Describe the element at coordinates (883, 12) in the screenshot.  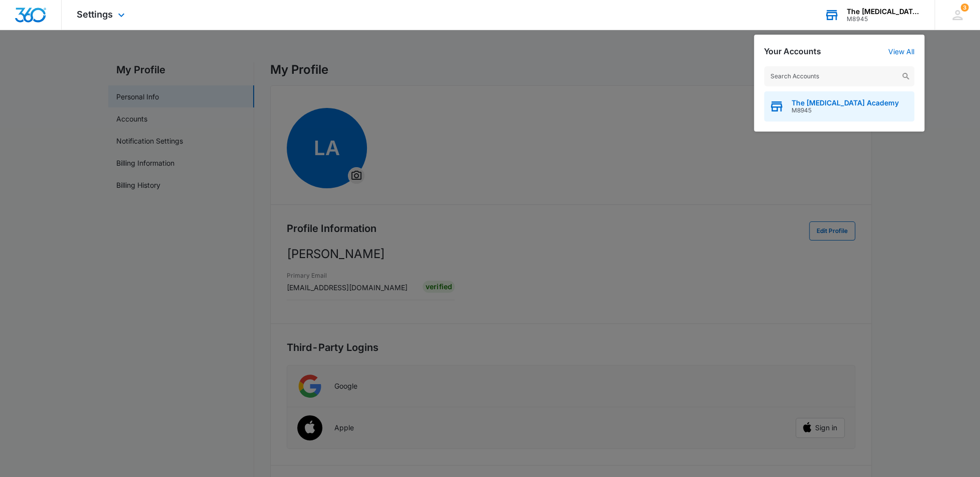
I see `div: account name` at that location.